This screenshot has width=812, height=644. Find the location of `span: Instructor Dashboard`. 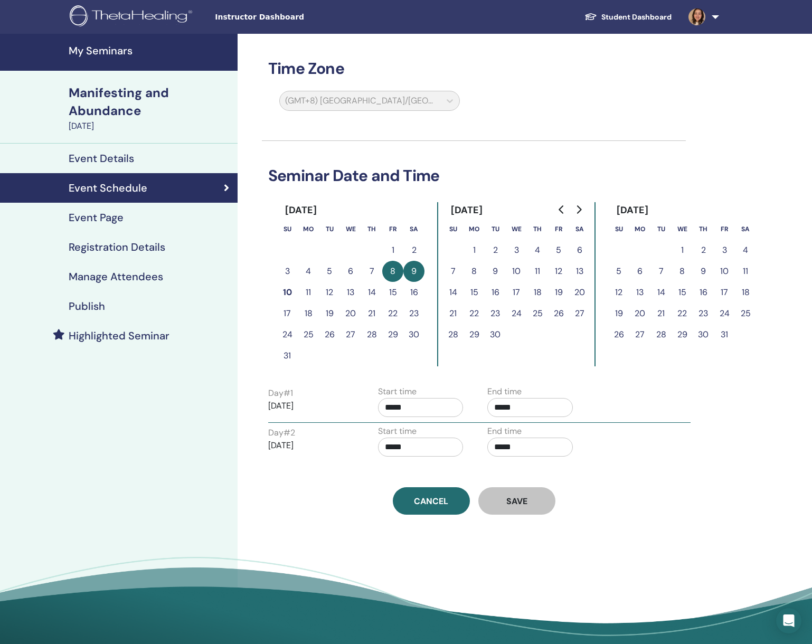

span: Instructor Dashboard is located at coordinates (294, 17).